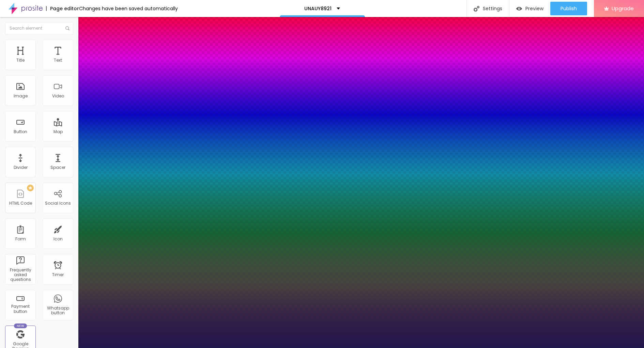 The width and height of the screenshot is (644, 348). Describe the element at coordinates (21, 96) in the screenshot. I see `div: Image` at that location.